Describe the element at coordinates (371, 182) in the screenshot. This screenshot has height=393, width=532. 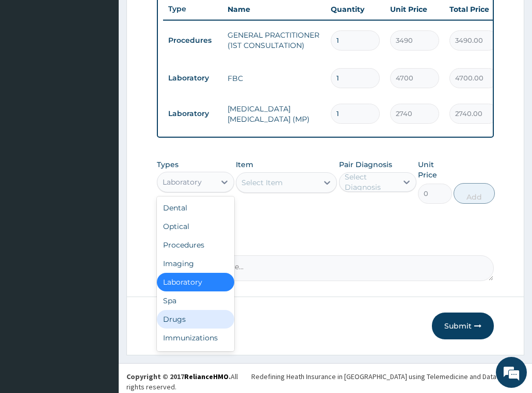
I see `div: Select Diagnosis` at that location.